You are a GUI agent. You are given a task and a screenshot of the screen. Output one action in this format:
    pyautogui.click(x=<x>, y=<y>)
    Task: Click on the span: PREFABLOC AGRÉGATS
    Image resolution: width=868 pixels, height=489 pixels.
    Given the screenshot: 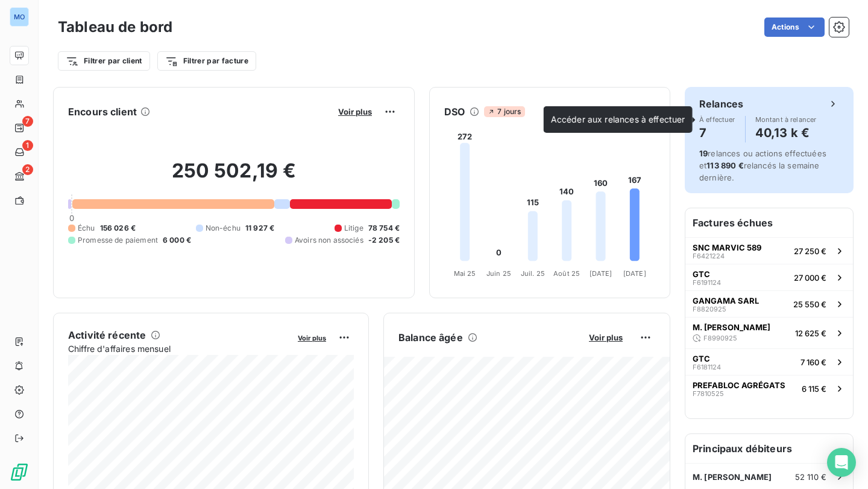 What is the action you would take?
    pyautogui.click(x=739, y=385)
    